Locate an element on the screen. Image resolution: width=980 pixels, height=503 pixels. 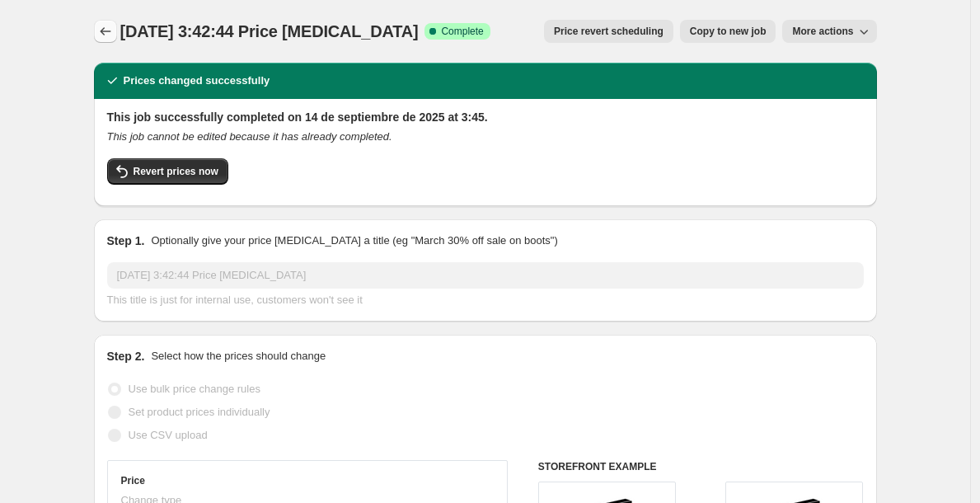
span: More actions is located at coordinates (822, 31).